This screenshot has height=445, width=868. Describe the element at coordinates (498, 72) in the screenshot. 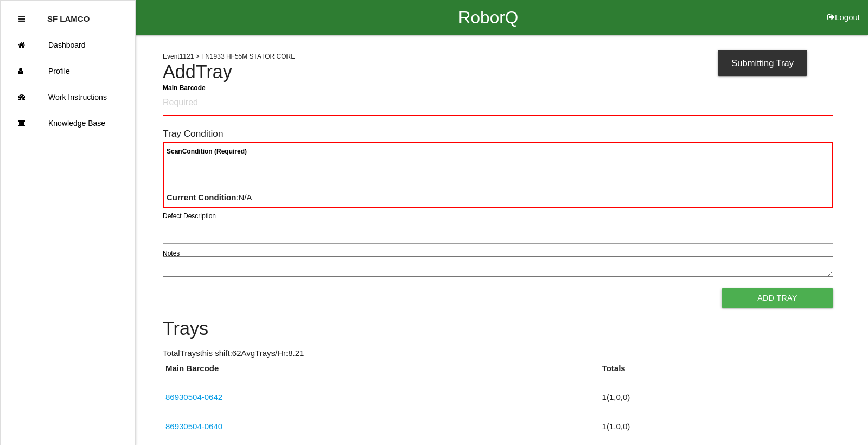

I see `h4: Add Tray` at that location.